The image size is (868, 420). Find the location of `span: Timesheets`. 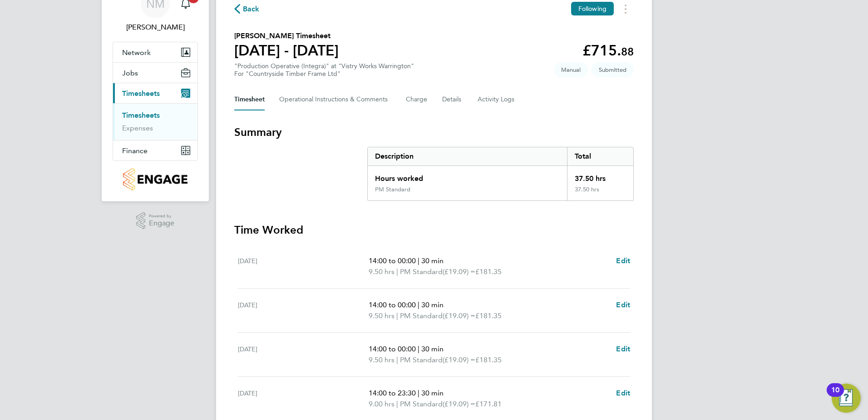

span: Timesheets is located at coordinates (141, 93).